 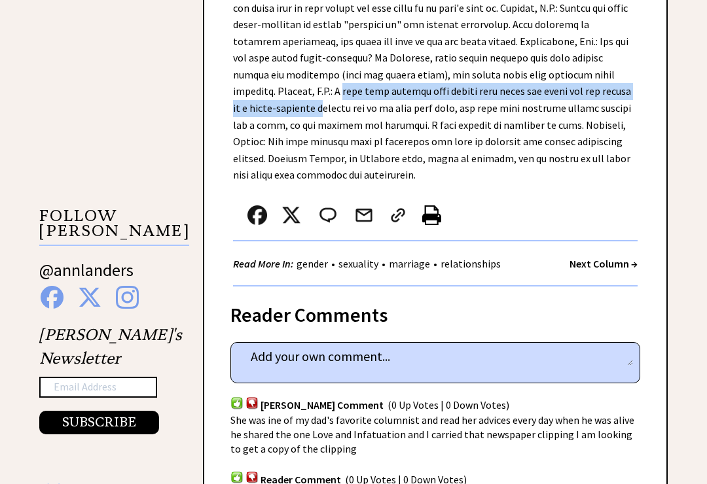 What do you see at coordinates (435, 312) in the screenshot?
I see `div: Reader Comments` at bounding box center [435, 312].